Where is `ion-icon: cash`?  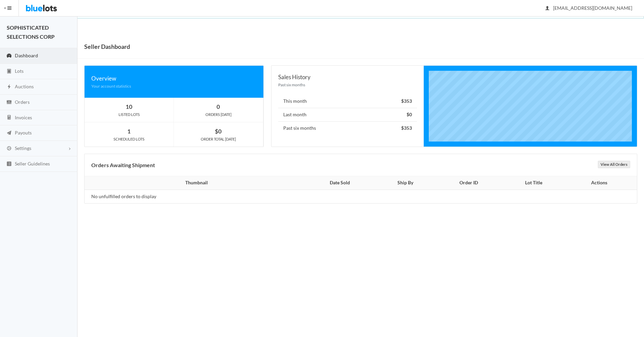
ion-icon: cash is located at coordinates (9, 102).